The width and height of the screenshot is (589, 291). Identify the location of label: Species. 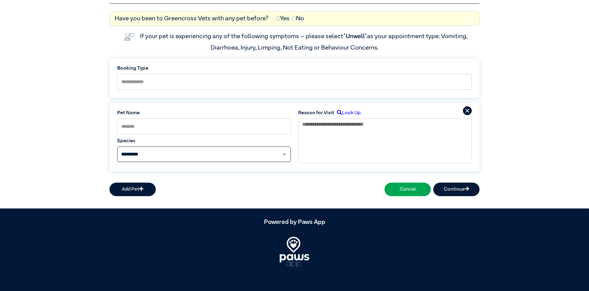
(204, 141).